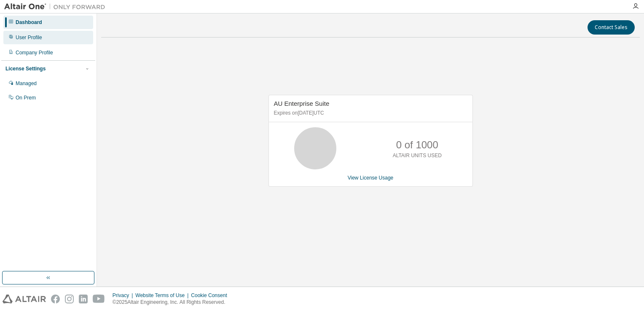 This screenshot has height=311, width=644. Describe the element at coordinates (34, 53) in the screenshot. I see `div: Company Profile` at that location.